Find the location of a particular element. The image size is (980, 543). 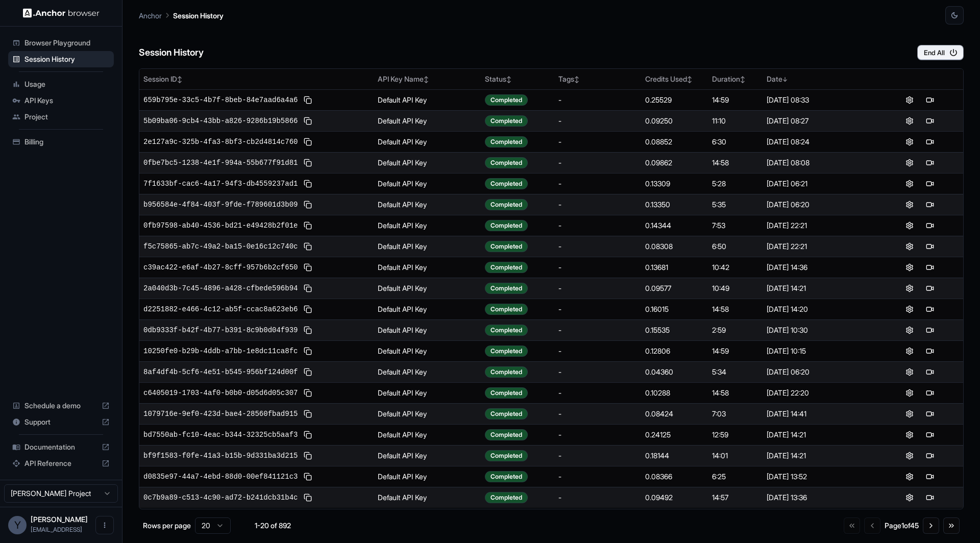

div: 0.04360 is located at coordinates (674, 373).